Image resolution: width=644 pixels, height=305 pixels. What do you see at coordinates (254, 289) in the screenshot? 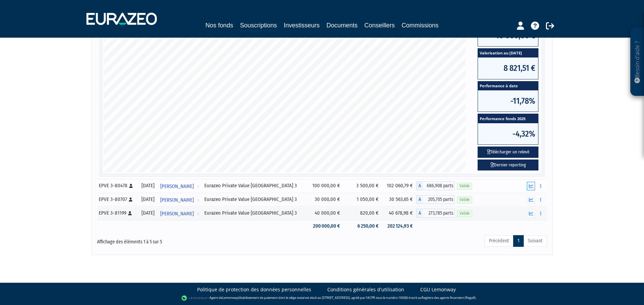
I see `a: Politique de protection des données personnelles` at bounding box center [254, 289].